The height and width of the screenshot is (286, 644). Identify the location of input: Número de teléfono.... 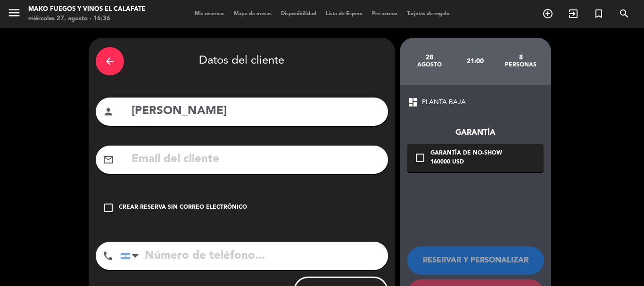
(254, 256).